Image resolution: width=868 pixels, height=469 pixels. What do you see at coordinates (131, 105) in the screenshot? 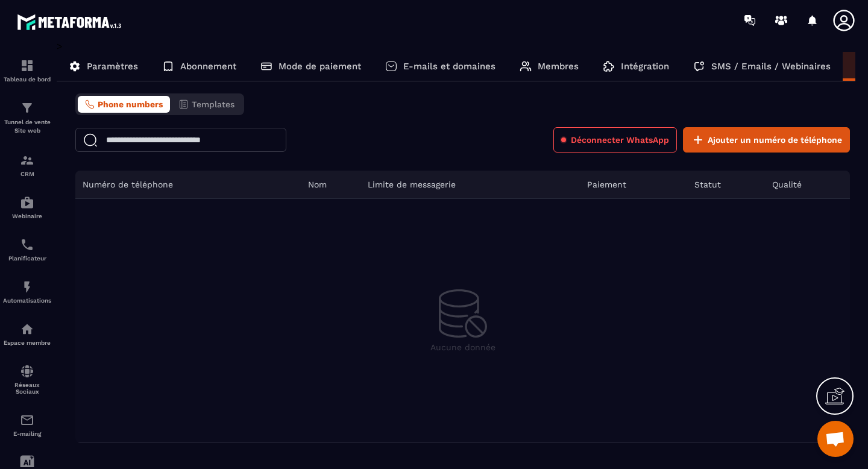
I see `span: Phone numbers` at bounding box center [131, 105].